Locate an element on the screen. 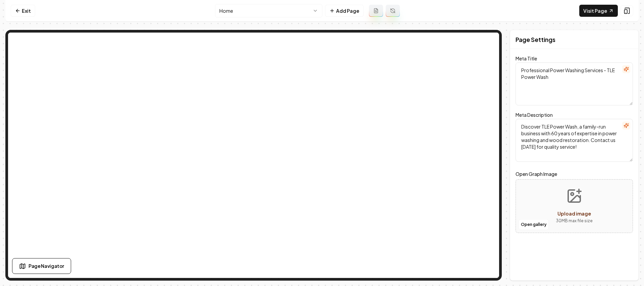 Image resolution: width=644 pixels, height=286 pixels. a: Visit Page is located at coordinates (599, 11).